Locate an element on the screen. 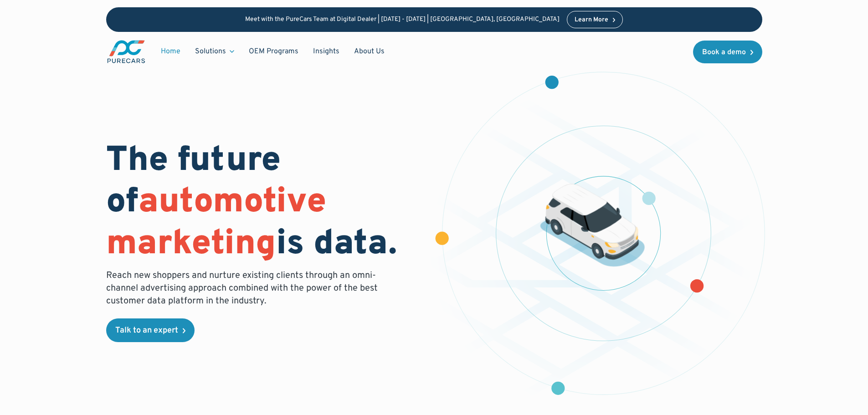  a: Talk to an expert is located at coordinates (150, 331).